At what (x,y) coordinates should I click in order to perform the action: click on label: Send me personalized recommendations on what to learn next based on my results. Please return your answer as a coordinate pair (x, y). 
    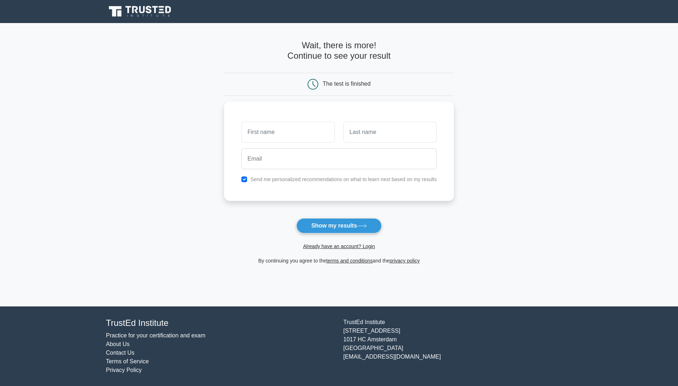
    Looking at the image, I should click on (343, 179).